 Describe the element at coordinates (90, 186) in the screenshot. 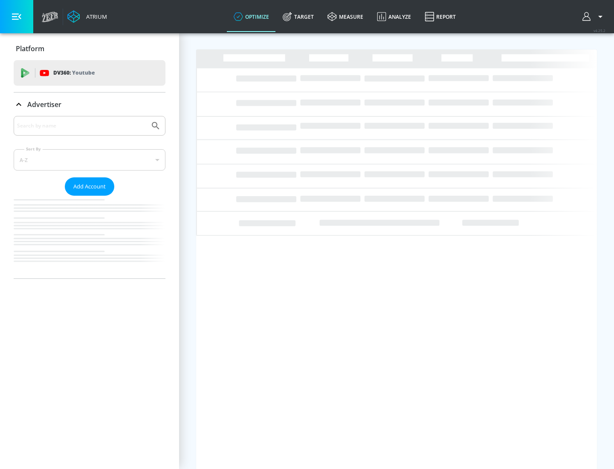

I see `button: Add Account` at that location.